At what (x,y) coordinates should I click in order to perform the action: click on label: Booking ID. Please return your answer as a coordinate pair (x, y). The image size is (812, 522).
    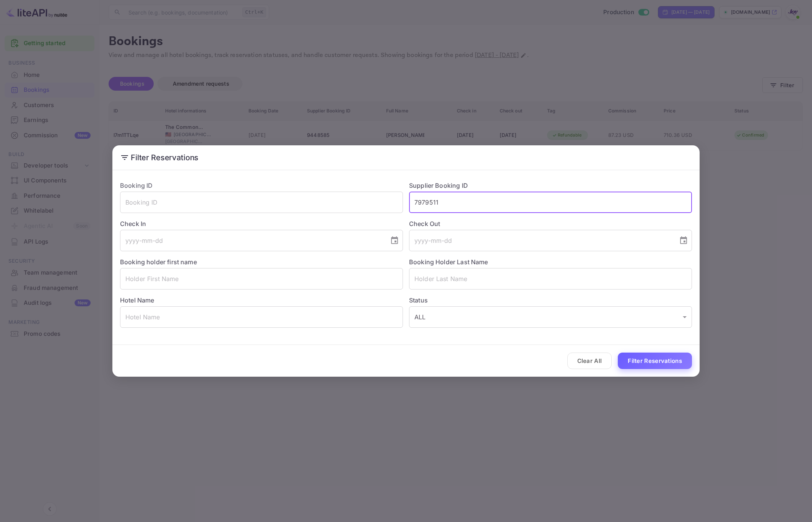
    Looking at the image, I should click on (137, 185).